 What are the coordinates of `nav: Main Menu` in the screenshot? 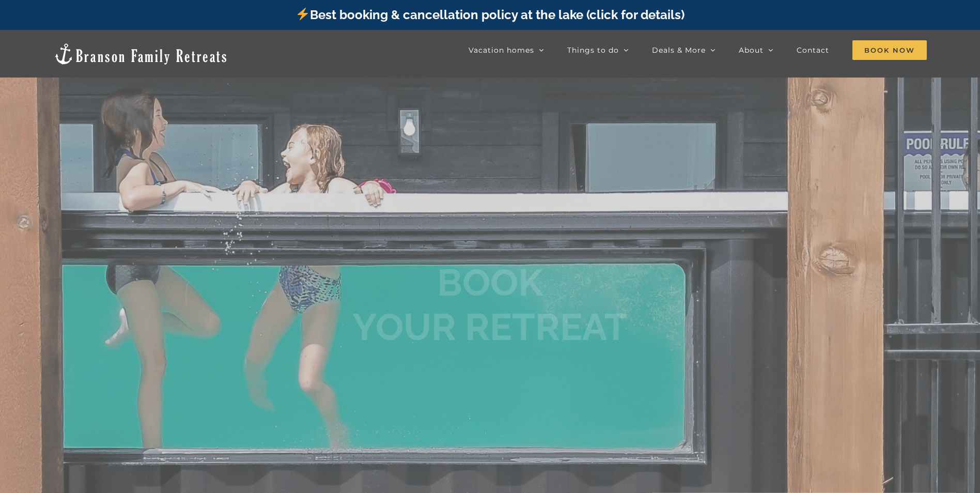 It's located at (697, 50).